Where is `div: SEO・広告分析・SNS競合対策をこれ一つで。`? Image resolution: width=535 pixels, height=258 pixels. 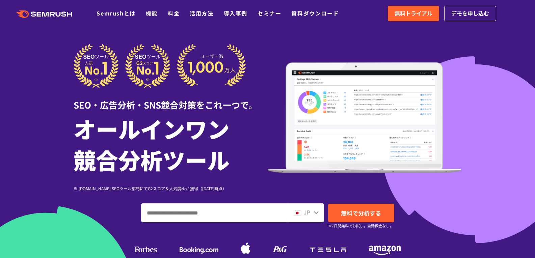
div: SEO・広告分析・SNS競合対策をこれ一つで。 is located at coordinates (170, 100).